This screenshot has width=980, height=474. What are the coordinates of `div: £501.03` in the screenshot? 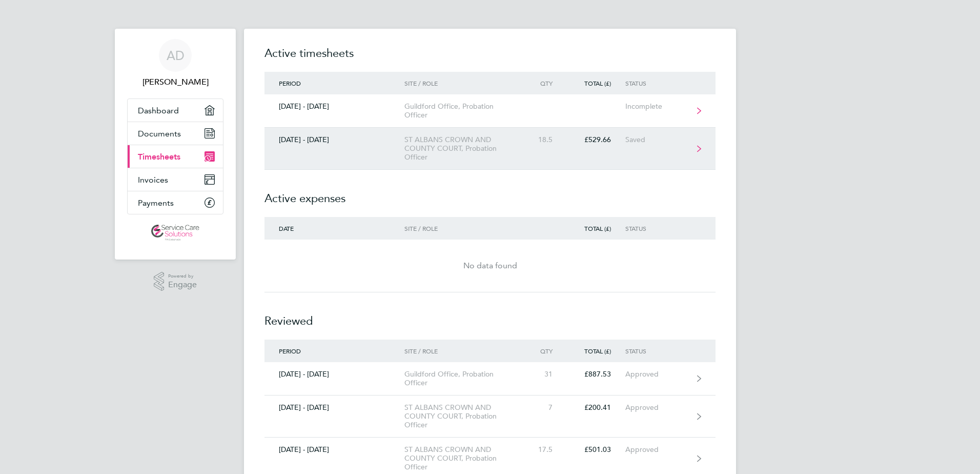 It's located at (596, 449).